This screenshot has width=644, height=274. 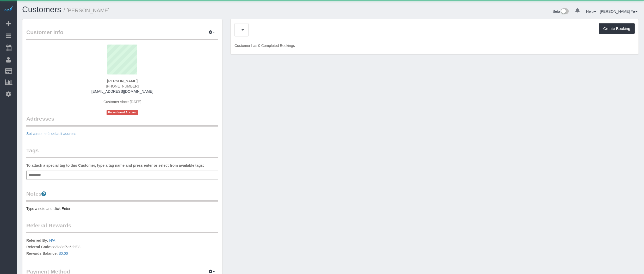 What do you see at coordinates (435, 46) in the screenshot?
I see `p: Customer has 0 Completed Bookings` at bounding box center [435, 46].